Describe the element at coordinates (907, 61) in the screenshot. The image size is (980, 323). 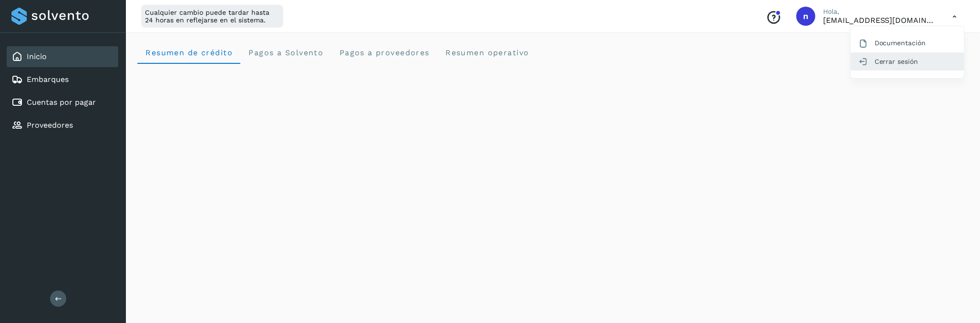
I see `div: Cerrar sesión` at that location.